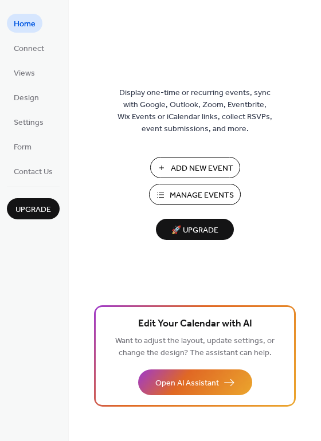 This screenshot has width=321, height=441. Describe the element at coordinates (29, 121) in the screenshot. I see `a: Settings` at that location.